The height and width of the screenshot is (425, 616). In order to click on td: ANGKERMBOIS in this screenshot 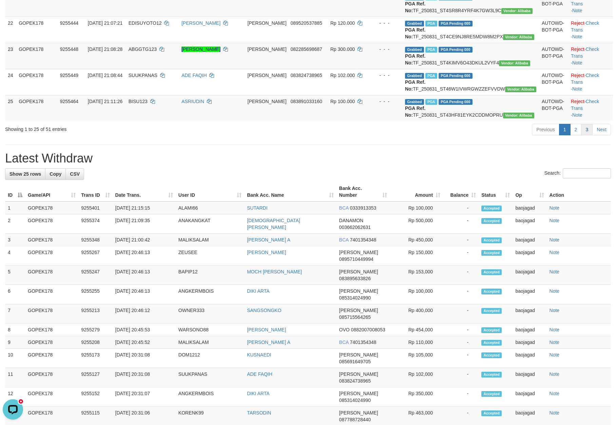, I will do `click(210, 397)`.